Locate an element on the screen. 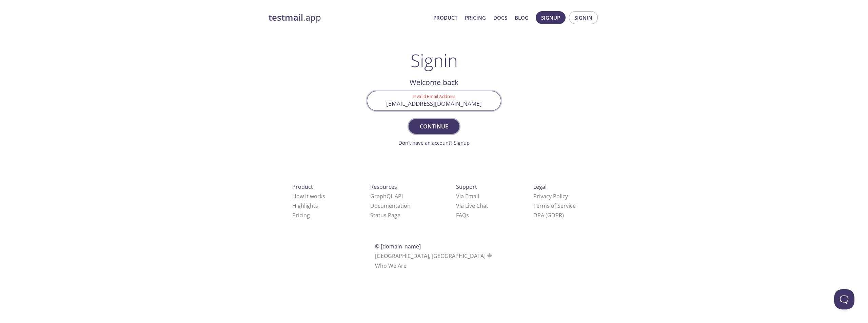  a: FAQ is located at coordinates (463, 215).